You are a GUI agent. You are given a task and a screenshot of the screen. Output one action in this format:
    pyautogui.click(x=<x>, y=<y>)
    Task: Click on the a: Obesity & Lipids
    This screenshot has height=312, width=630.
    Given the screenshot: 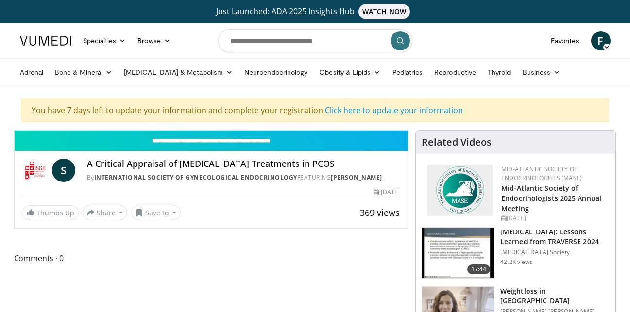 What is the action you would take?
    pyautogui.click(x=350, y=72)
    